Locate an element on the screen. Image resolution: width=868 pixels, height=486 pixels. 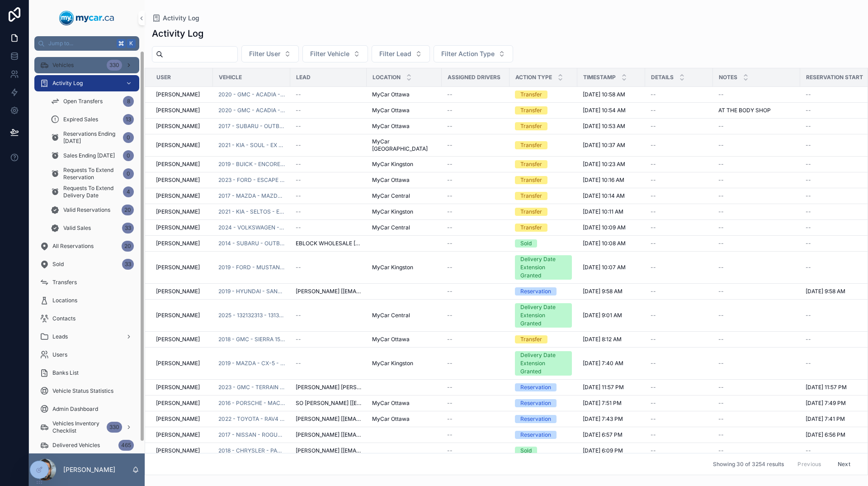
span: Transfers is located at coordinates (65, 283).